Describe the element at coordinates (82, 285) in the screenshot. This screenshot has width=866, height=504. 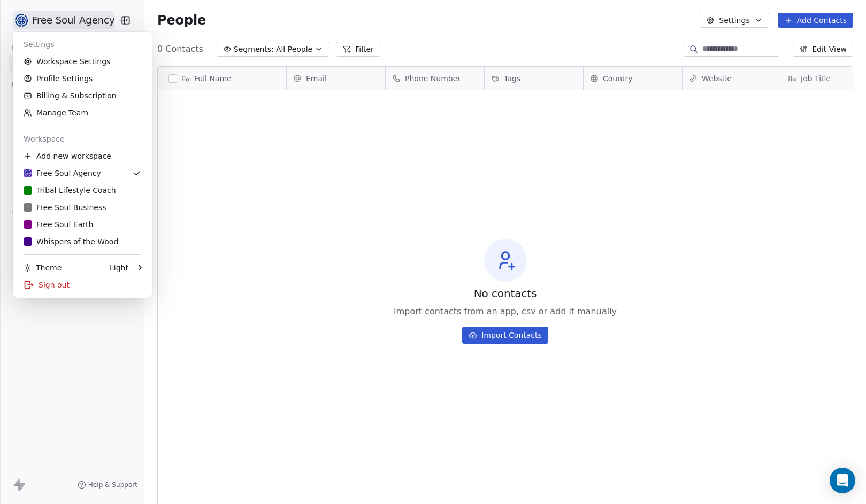
I see `div: Sign out` at that location.